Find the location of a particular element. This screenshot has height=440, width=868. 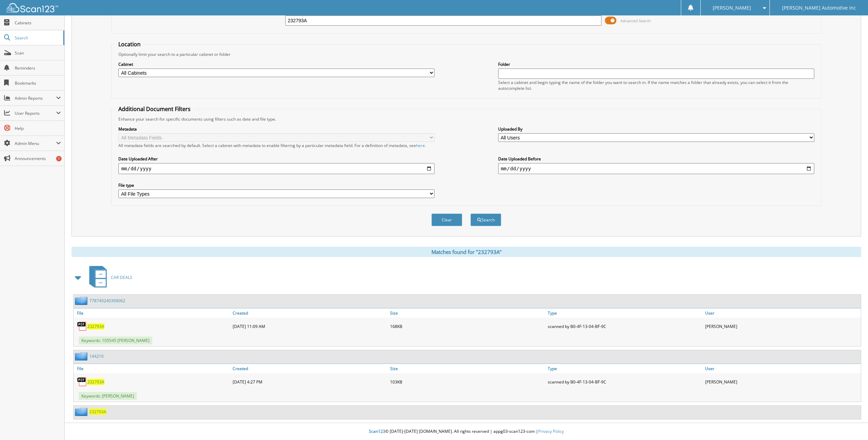

input: start is located at coordinates (277, 169).